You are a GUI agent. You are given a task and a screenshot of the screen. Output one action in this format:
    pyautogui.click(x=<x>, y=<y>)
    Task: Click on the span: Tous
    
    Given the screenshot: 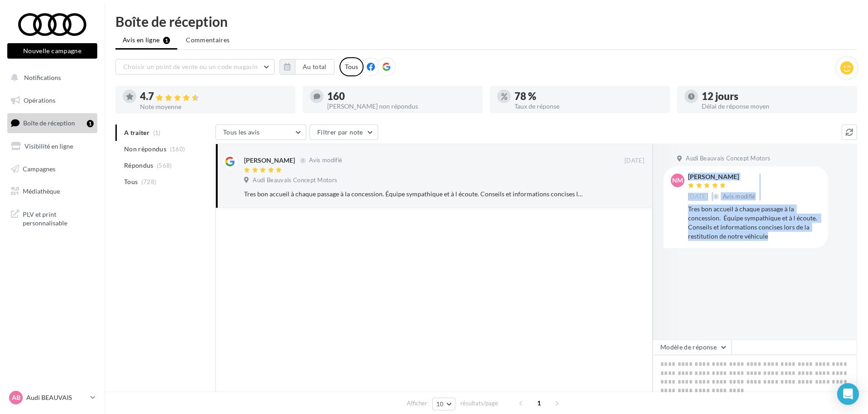 What is the action you would take?
    pyautogui.click(x=131, y=182)
    